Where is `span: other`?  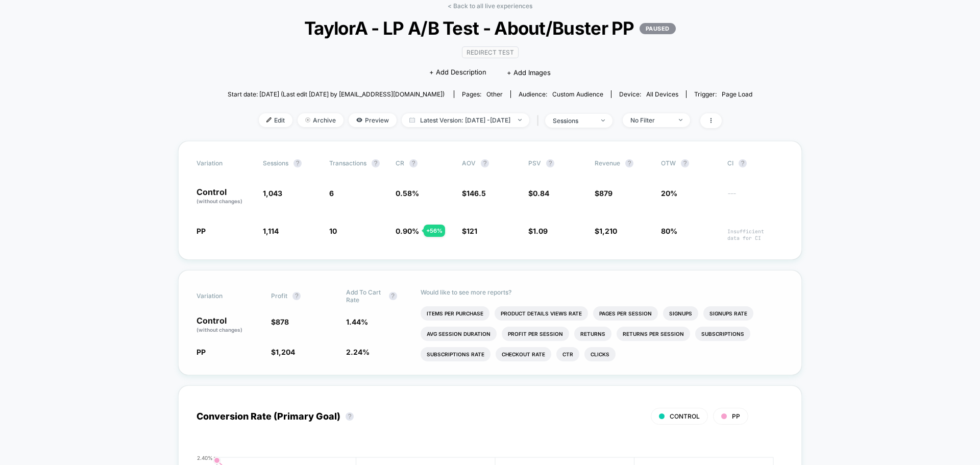
span: other is located at coordinates (495, 94).